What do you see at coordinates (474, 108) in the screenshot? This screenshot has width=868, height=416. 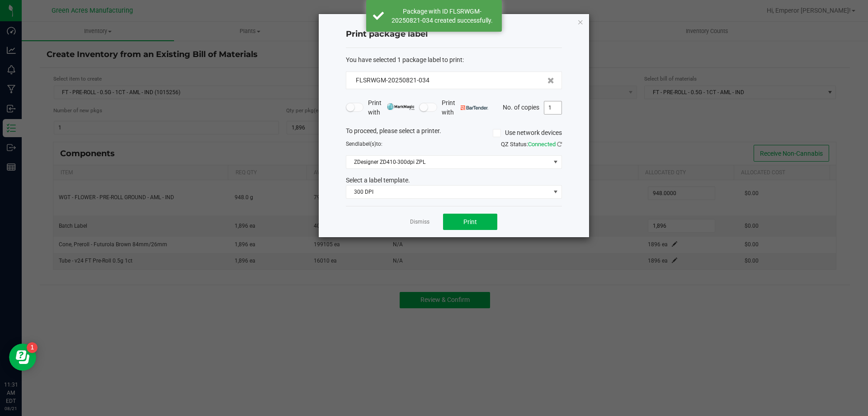 I see `img: bartender.png` at bounding box center [474, 108].